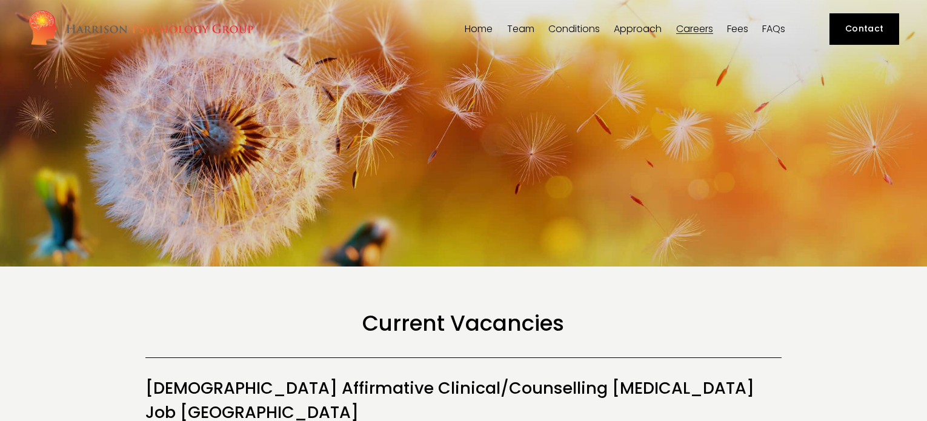 The width and height of the screenshot is (927, 421). I want to click on a: FAQs, so click(774, 28).